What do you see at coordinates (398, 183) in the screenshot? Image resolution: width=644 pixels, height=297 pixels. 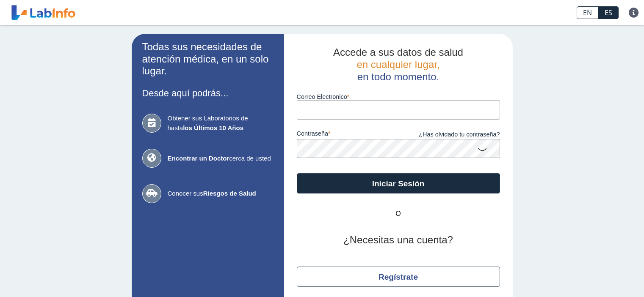 I see `button: Iniciar Sesión` at bounding box center [398, 183].